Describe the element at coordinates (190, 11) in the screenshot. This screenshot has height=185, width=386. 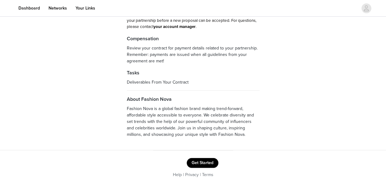
I see `strong: Do not share this link` at that location.